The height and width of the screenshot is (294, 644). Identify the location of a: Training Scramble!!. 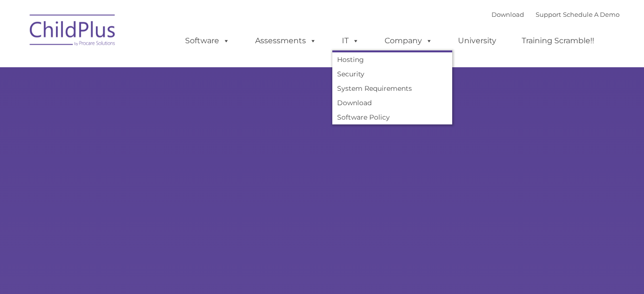
(558, 41).